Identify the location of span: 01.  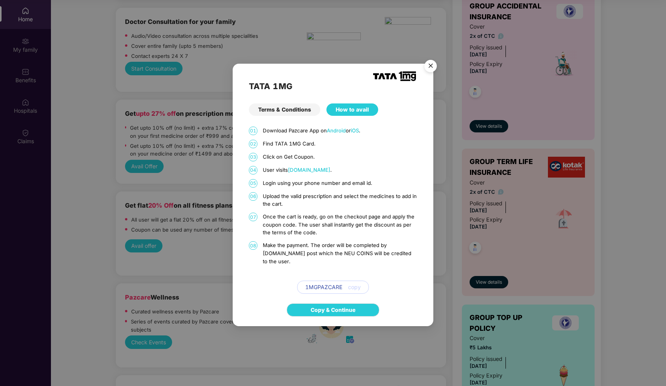
(253, 131).